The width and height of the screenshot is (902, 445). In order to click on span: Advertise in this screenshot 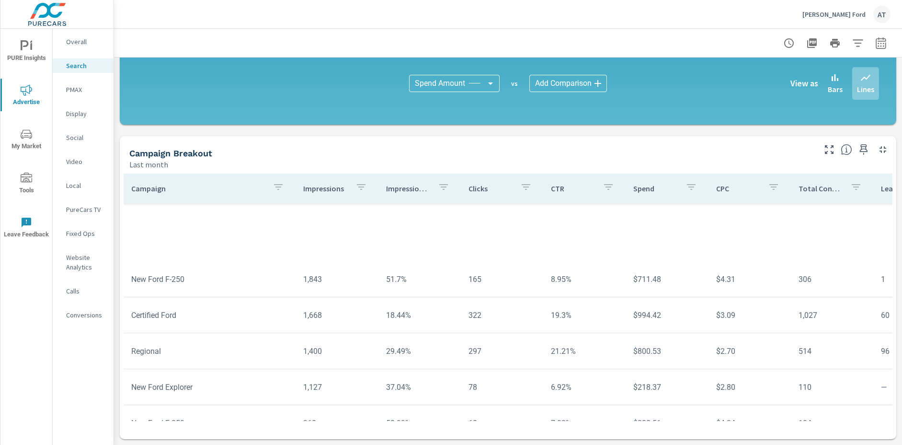, I will do `click(26, 96)`.